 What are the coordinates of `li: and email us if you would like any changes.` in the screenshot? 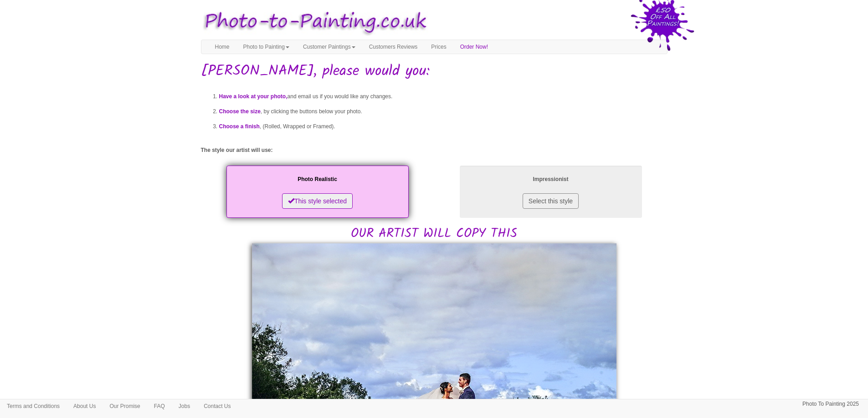 It's located at (443, 97).